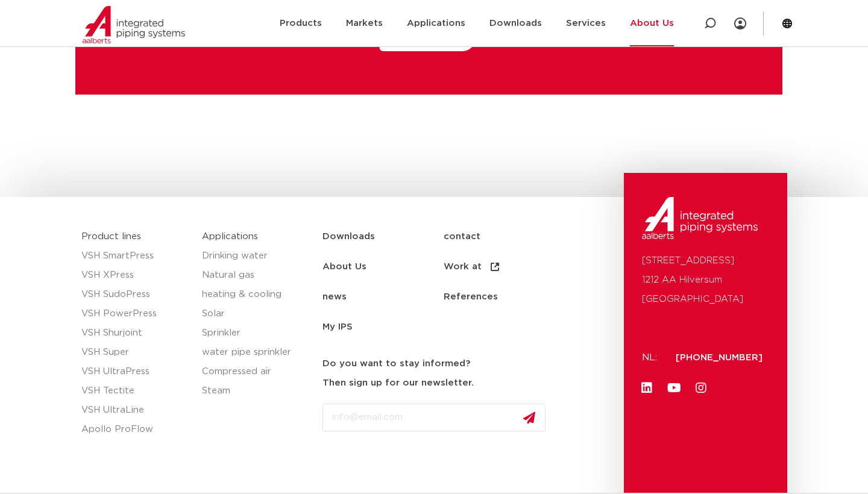  What do you see at coordinates (383, 267) in the screenshot?
I see `a: About Us` at bounding box center [383, 267].